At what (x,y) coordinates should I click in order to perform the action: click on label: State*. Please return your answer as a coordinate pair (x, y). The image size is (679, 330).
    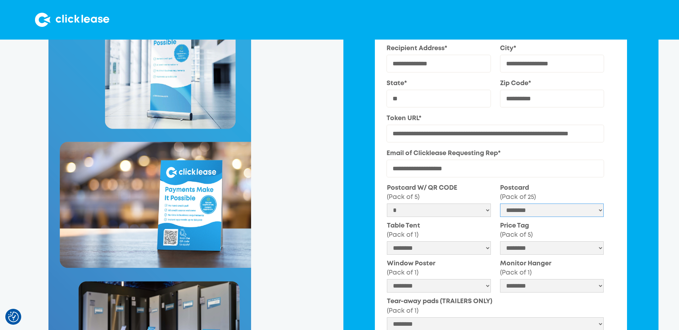
    Looking at the image, I should click on (439, 83).